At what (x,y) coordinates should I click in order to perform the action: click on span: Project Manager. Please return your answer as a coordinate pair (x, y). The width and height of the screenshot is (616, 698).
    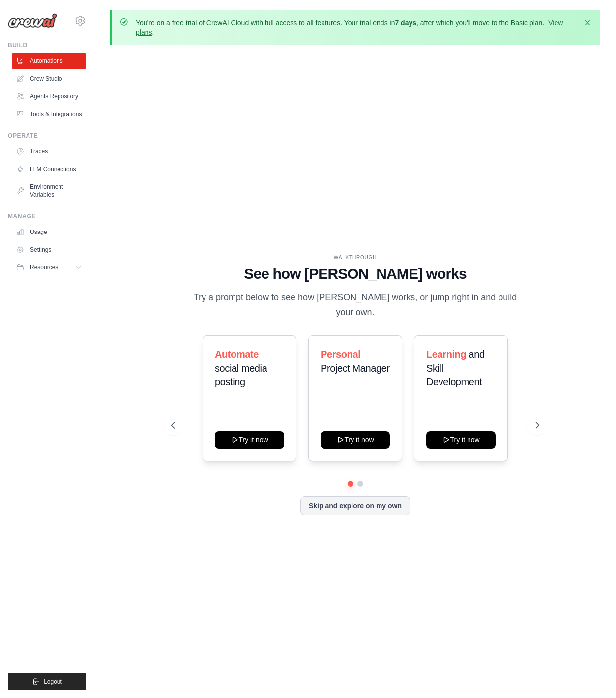
    Looking at the image, I should click on (355, 368).